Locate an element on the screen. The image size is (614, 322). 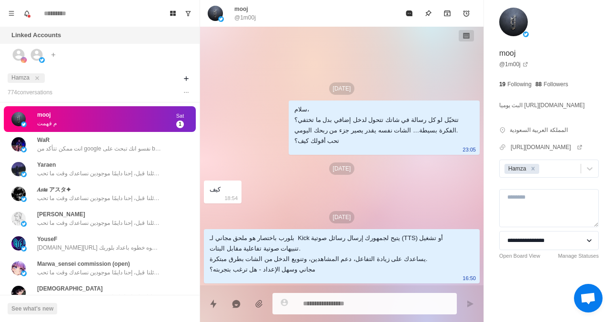
p: 16:50 is located at coordinates (469, 278).